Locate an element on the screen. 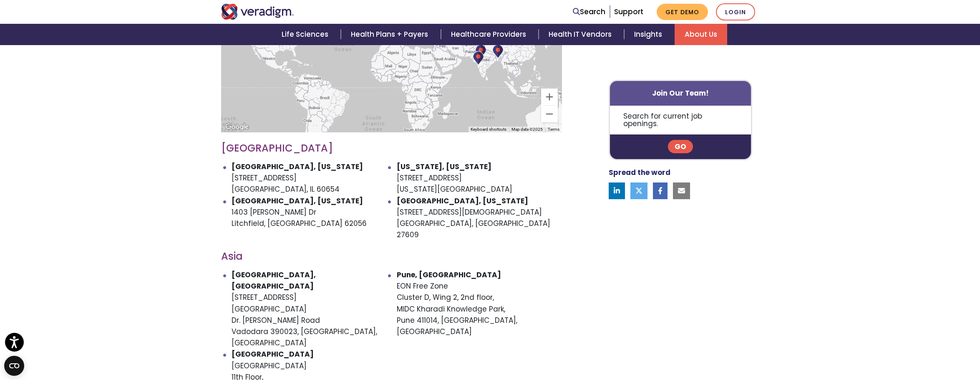 The height and width of the screenshot is (380, 980). a: About Us is located at coordinates (701, 34).